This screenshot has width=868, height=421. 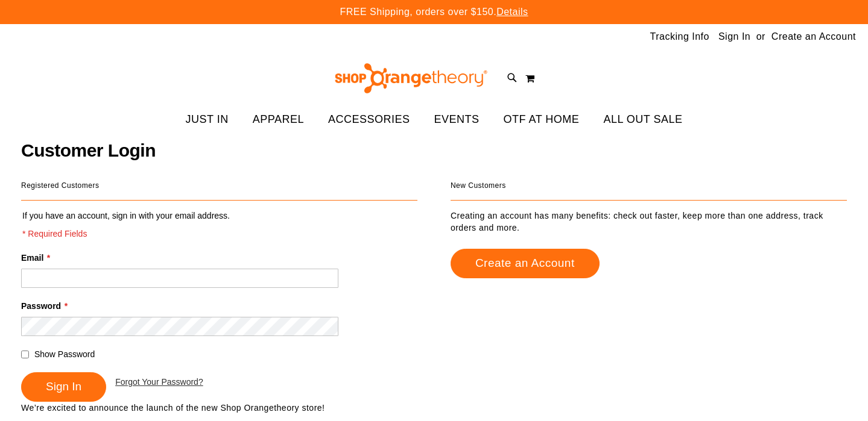 I want to click on a: Sign In, so click(x=734, y=36).